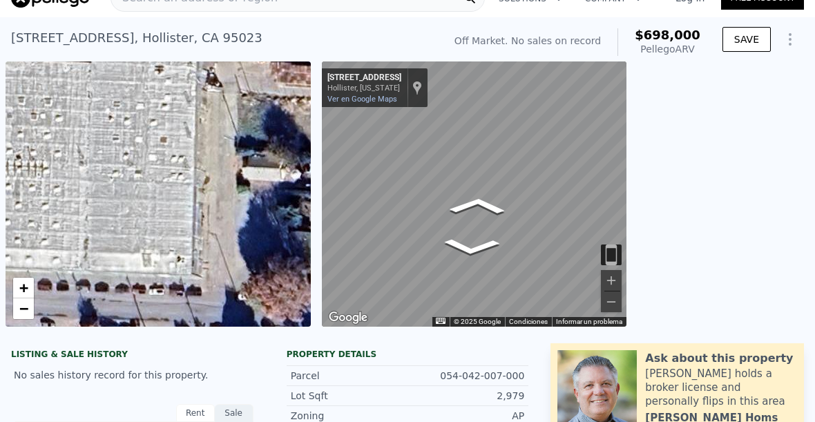  I want to click on button: Combinaciones de teclas, so click(441, 321).